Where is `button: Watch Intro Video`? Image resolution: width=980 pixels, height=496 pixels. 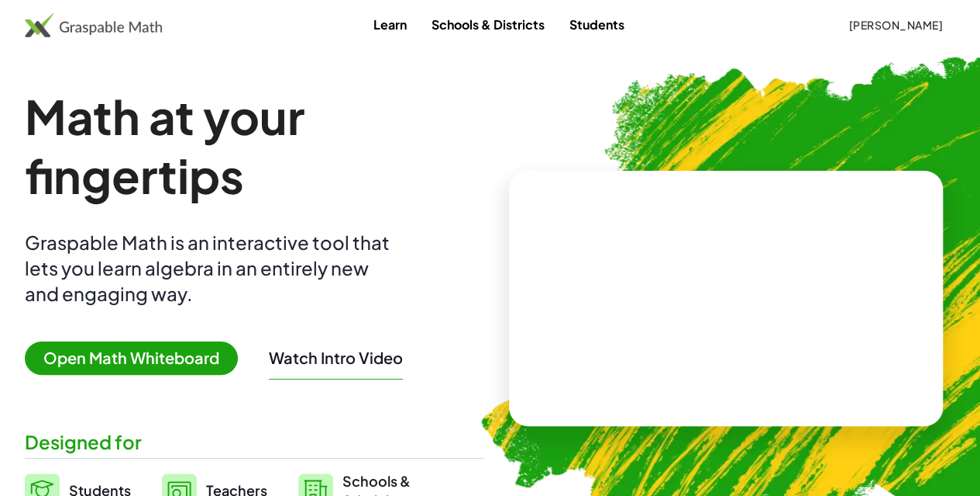
button: Watch Intro Video is located at coordinates (336, 357).